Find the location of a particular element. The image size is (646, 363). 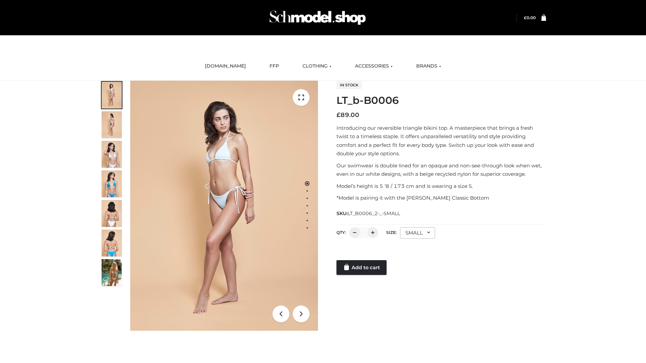

img: ArielClassicBikiniTop_CloudNine_AzureSky_OW114ECO_1-scaled.jpg is located at coordinates (112, 95).